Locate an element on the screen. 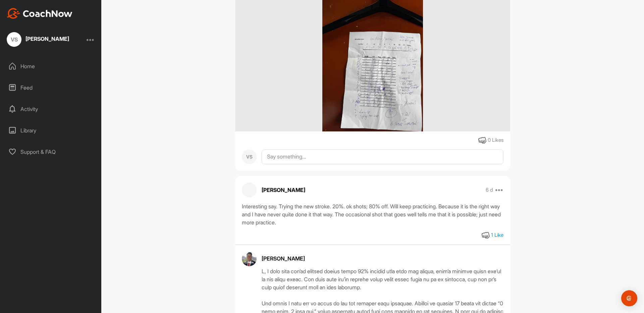  div: Library is located at coordinates (51, 131).